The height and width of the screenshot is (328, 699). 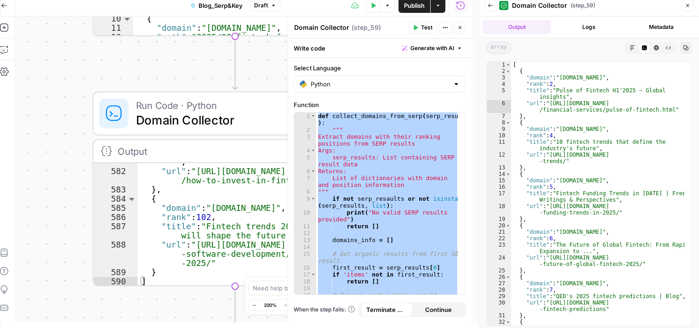 I want to click on div: 24, so click(x=498, y=261).